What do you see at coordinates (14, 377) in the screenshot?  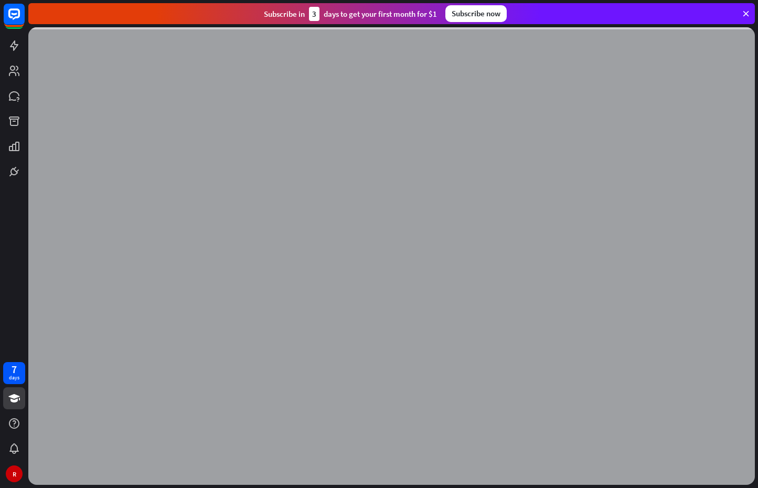 I see `div: days` at bounding box center [14, 377].